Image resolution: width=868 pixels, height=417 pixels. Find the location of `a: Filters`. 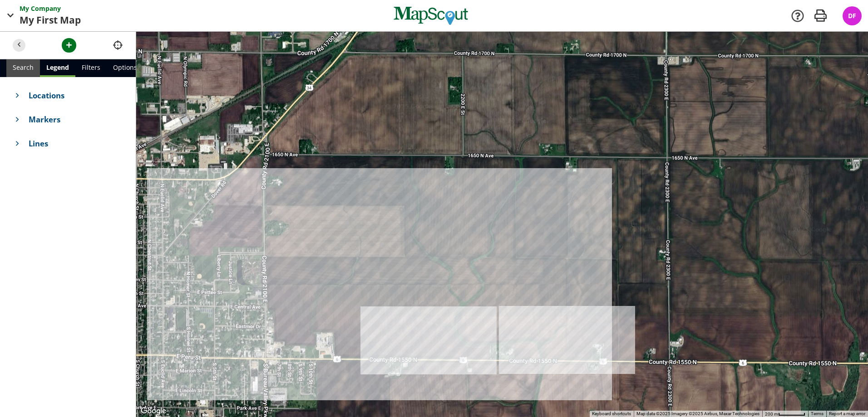

a: Filters is located at coordinates (91, 68).